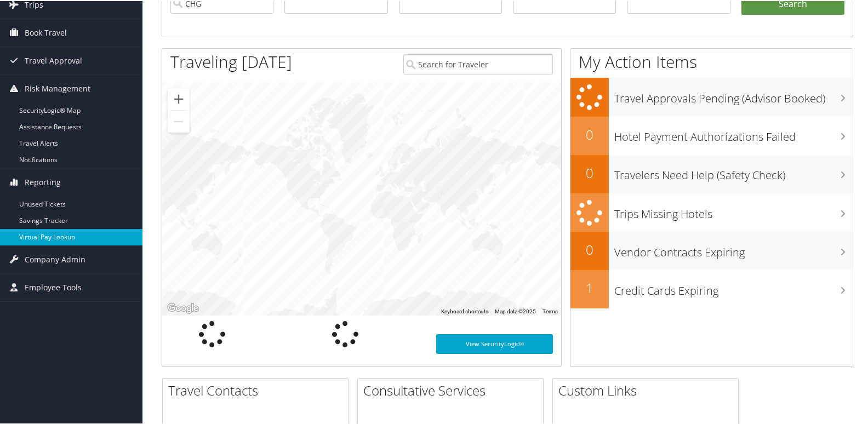  Describe the element at coordinates (733, 287) in the screenshot. I see `h3: Credit Cards Expiring` at that location.